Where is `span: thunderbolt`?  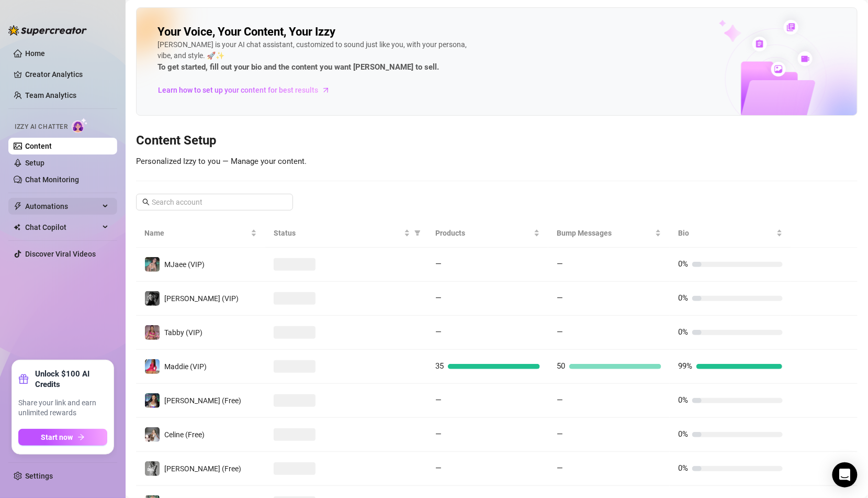
span: thunderbolt is located at coordinates (18, 206).